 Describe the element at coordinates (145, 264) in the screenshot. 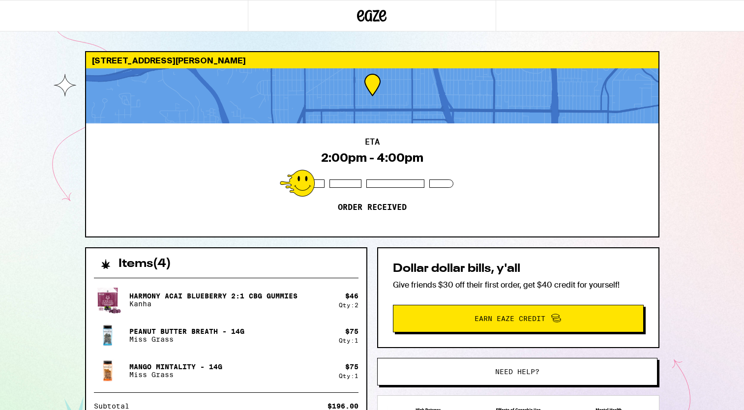

I see `h2: Items ( 4 )` at that location.